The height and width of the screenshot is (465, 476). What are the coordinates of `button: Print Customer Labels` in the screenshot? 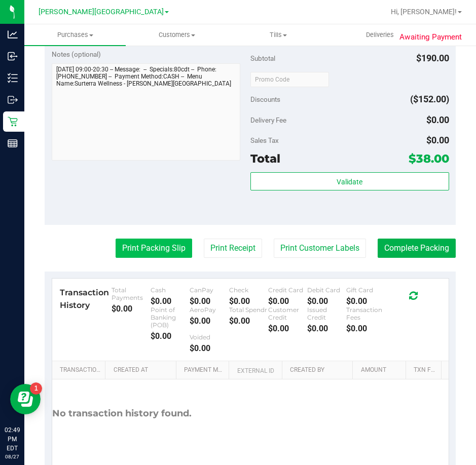 It's located at (320, 248).